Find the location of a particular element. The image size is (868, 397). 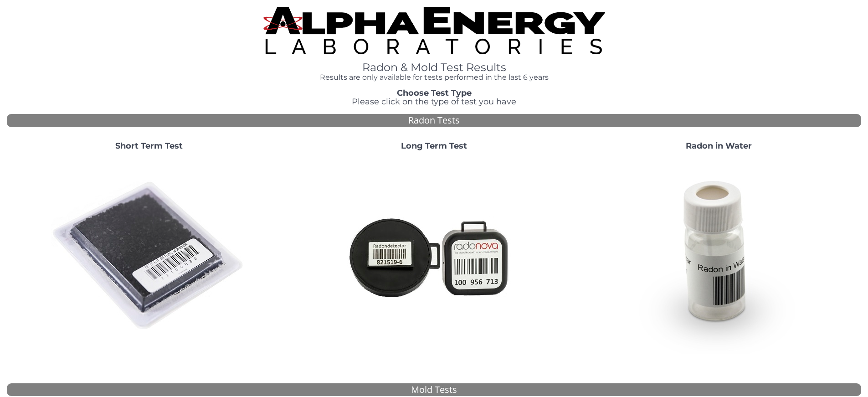

h4: Results are only available for tests performed in the last 6 years is located at coordinates (434, 78).